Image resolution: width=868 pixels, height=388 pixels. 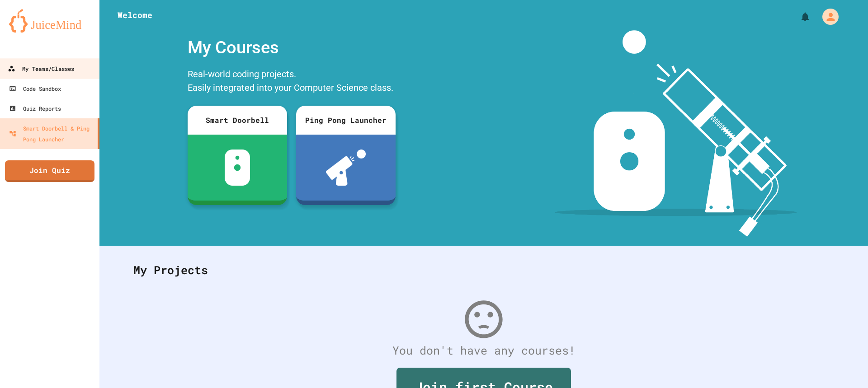 I want to click on img: sdb-white.svg, so click(x=237, y=168).